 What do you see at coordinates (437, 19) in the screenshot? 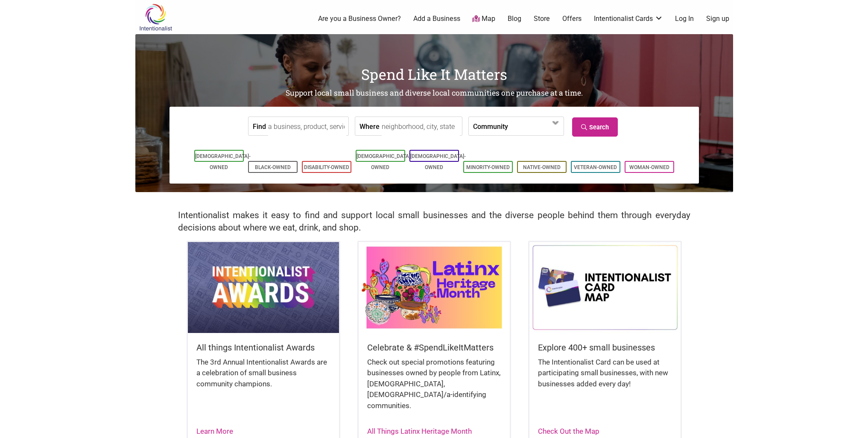
I see `a: Add a Business` at bounding box center [437, 19].